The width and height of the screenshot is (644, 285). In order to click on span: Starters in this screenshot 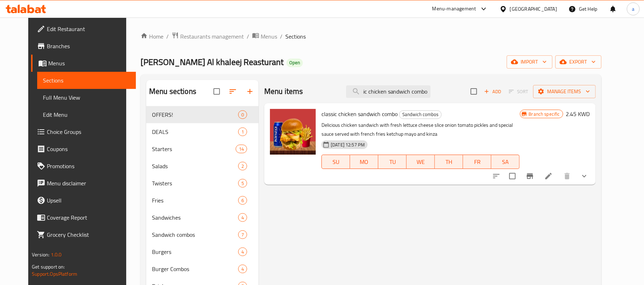, I will do `click(194, 149)`.